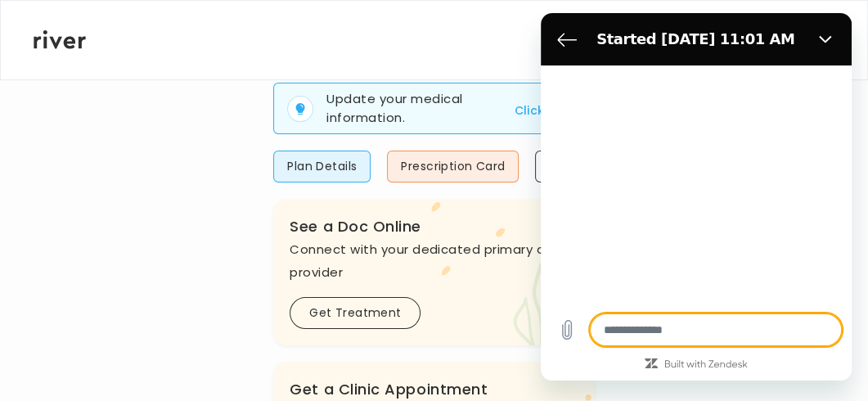  Describe the element at coordinates (410, 108) in the screenshot. I see `p: Update your medical information.` at that location.